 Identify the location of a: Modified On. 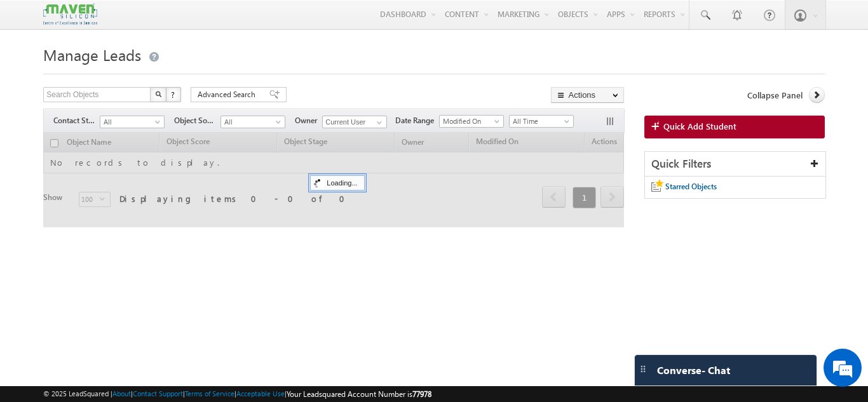
(472, 122).